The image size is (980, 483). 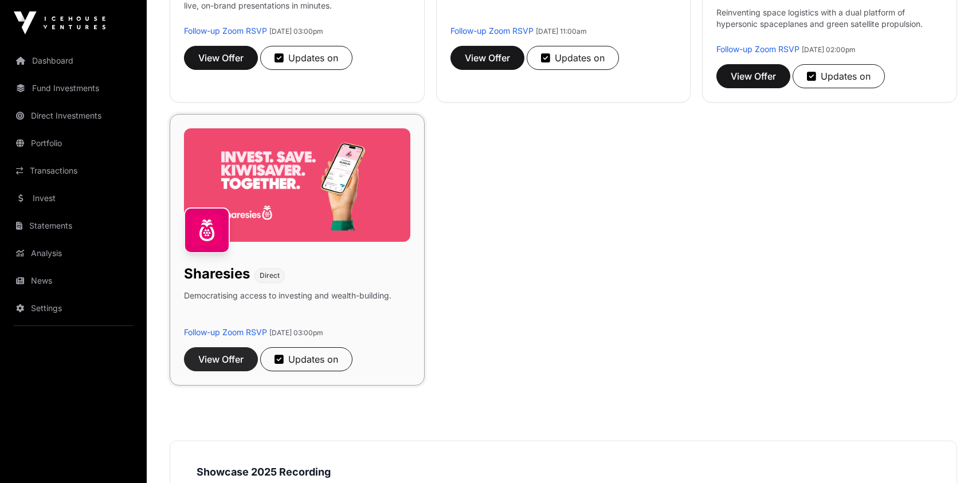 I want to click on p: Democratising access to investing and wealth-building., so click(x=287, y=308).